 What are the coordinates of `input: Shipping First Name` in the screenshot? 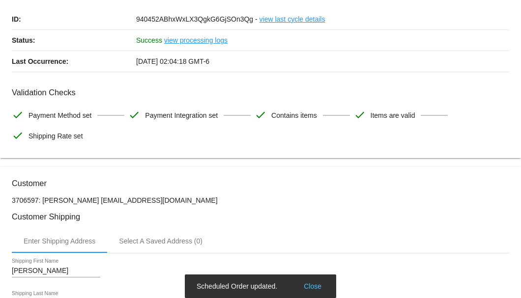 It's located at (56, 271).